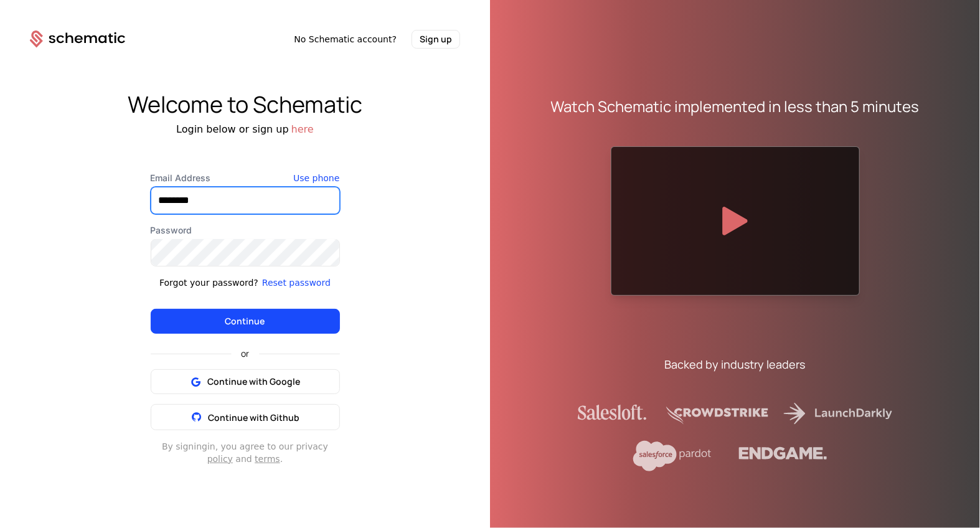 This screenshot has height=528, width=980. I want to click on a: terms, so click(267, 459).